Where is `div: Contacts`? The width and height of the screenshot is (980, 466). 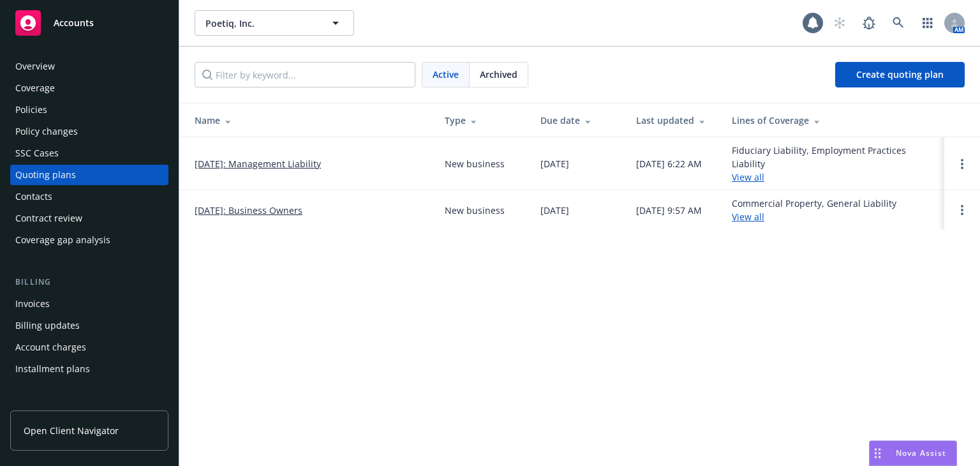
div: Contacts is located at coordinates (34, 196).